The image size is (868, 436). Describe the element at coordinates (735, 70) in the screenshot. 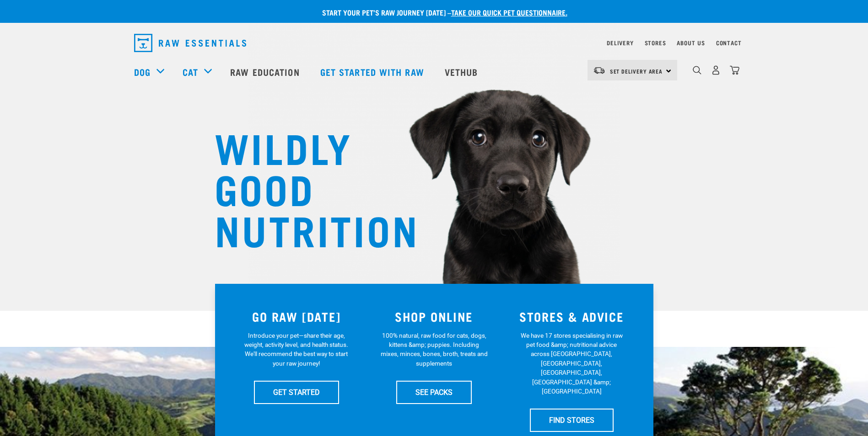

I see `img: home-icon@2x.png` at that location.